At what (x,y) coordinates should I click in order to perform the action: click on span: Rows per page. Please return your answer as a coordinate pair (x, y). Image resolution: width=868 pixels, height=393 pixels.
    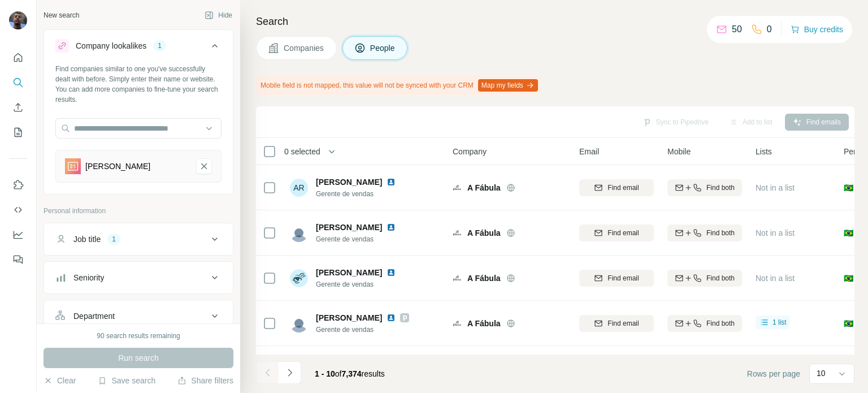
    Looking at the image, I should click on (774, 374).